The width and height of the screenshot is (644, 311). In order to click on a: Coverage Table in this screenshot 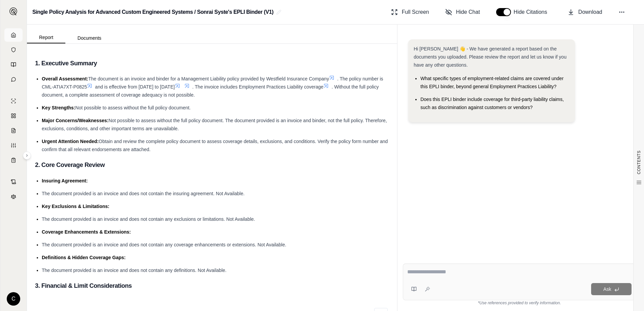, I will do `click(14, 160)`.